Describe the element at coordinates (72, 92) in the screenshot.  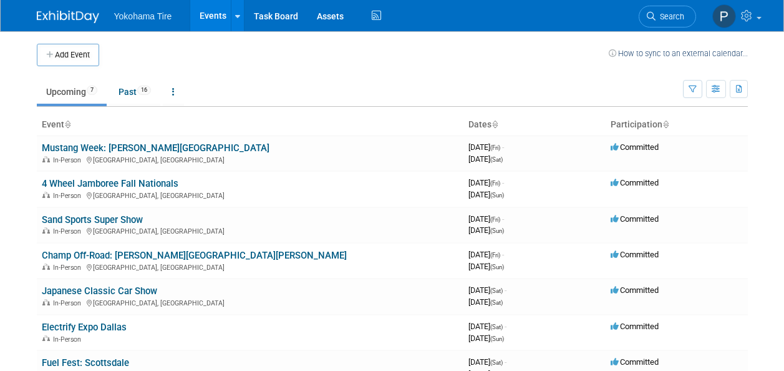
I see `a: Upcoming7` at that location.